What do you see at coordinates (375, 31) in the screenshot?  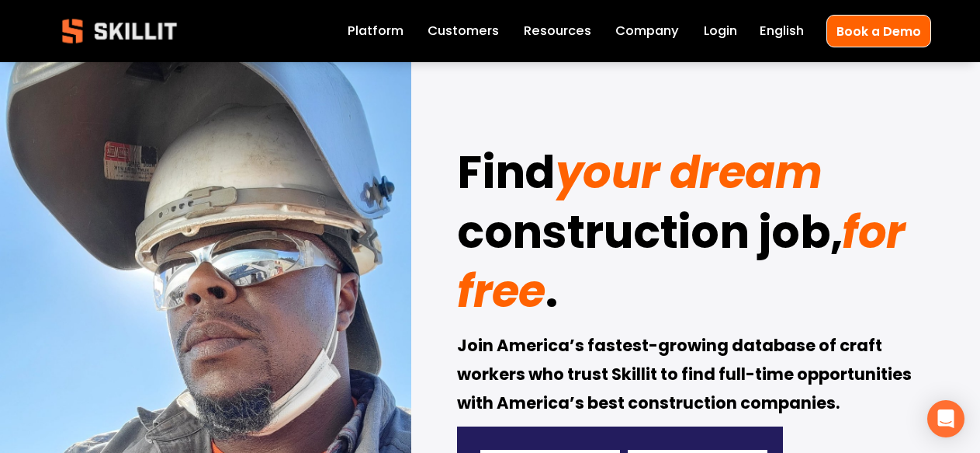 I see `a: Platform` at bounding box center [375, 31].